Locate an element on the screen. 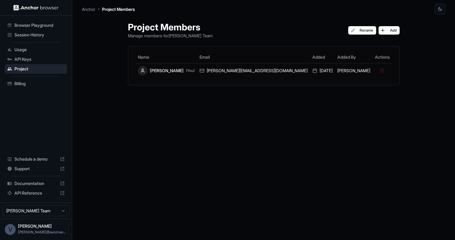 Image resolution: width=455 pixels, height=240 pixels. div: Project is located at coordinates (36, 69).